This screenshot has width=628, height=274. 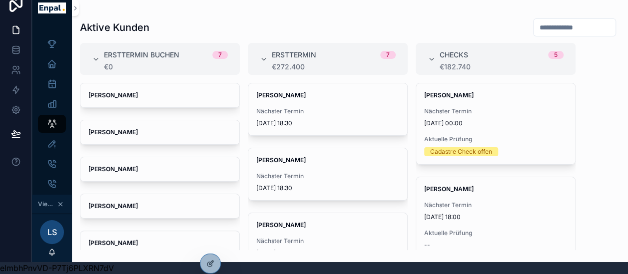 What do you see at coordinates (461, 152) in the screenshot?
I see `div: Cadastre Check offen` at bounding box center [461, 152].